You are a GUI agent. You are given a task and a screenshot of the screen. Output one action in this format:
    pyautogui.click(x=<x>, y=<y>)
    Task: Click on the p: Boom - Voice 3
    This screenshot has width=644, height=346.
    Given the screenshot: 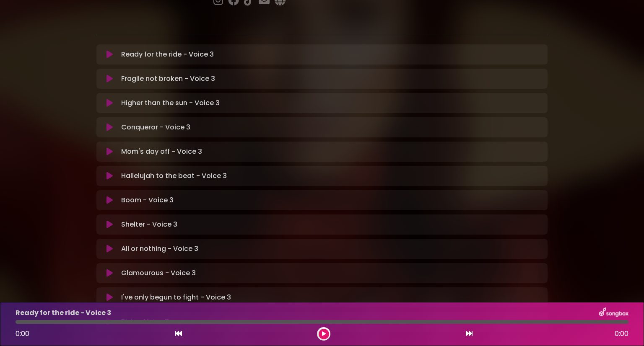 What is the action you would take?
    pyautogui.click(x=147, y=201)
    